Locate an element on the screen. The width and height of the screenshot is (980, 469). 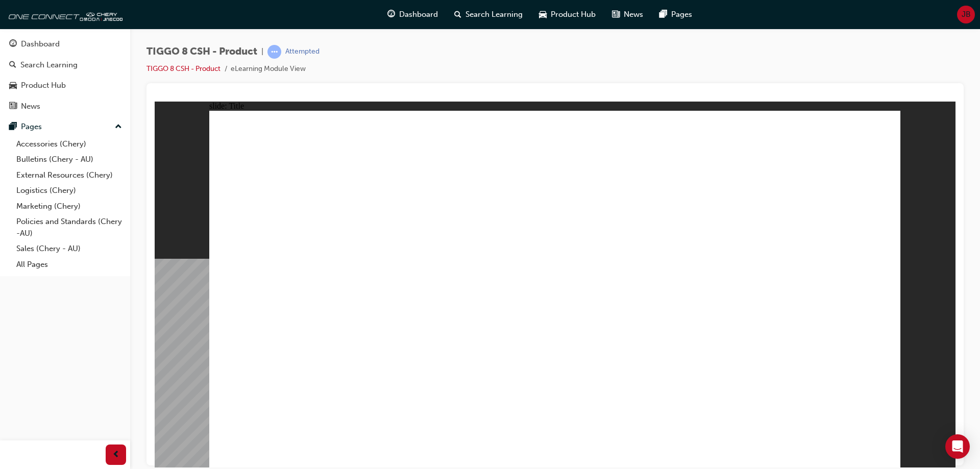
a: car-iconProduct Hub is located at coordinates (567, 14).